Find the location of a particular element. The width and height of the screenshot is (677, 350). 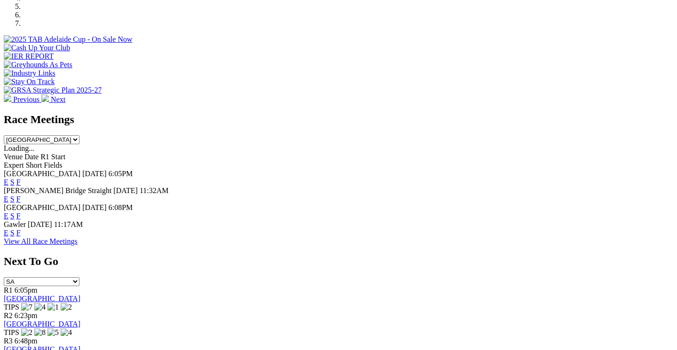

img: chevron-left-pager-white.svg is located at coordinates (8, 98).